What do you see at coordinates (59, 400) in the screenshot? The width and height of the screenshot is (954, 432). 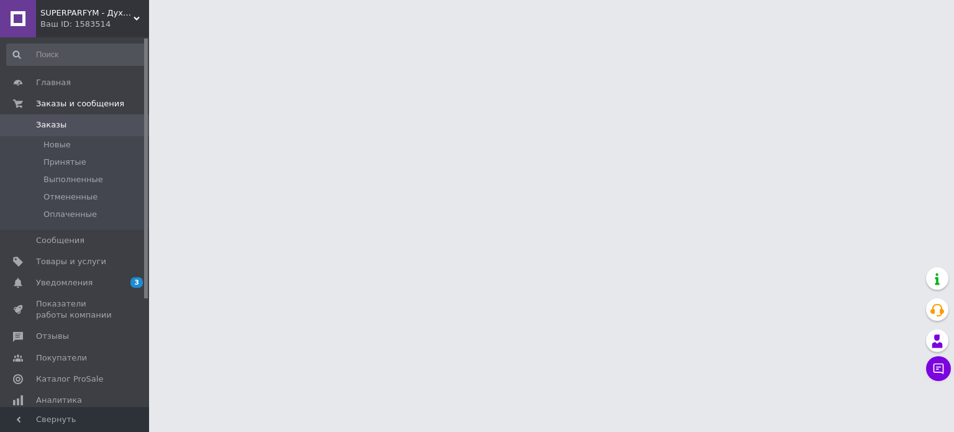 I see `span: Аналитика` at bounding box center [59, 400].